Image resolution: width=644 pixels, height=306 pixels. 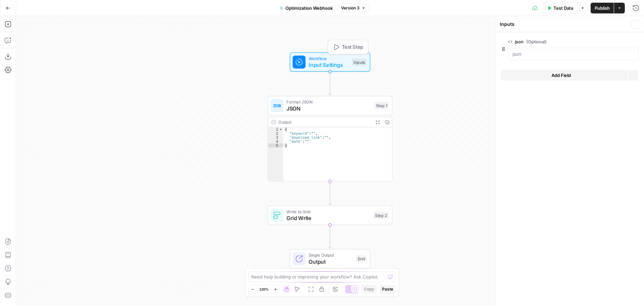 What do you see at coordinates (328, 218) in the screenshot?
I see `span: Grid Write` at bounding box center [328, 218].